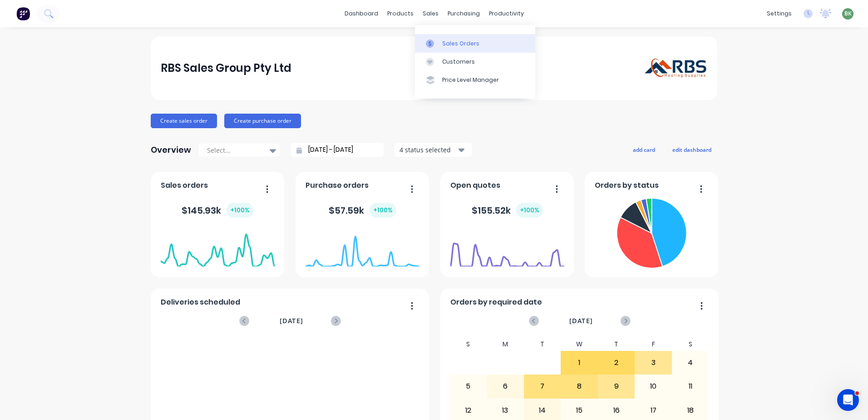 This screenshot has width=868, height=420. I want to click on div: productivity, so click(506, 14).